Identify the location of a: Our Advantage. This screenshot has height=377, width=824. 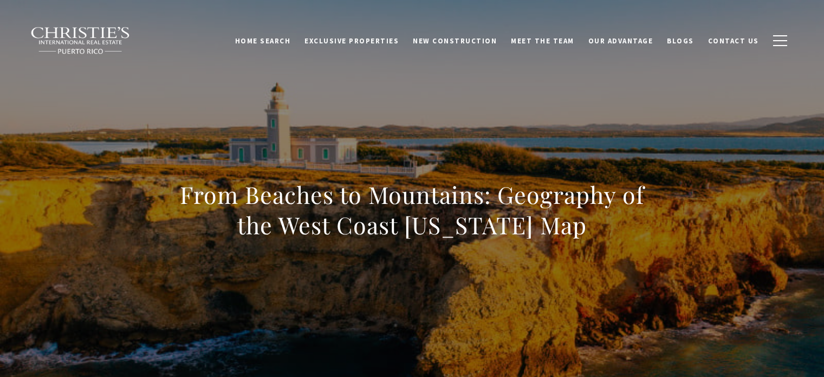
(621, 40).